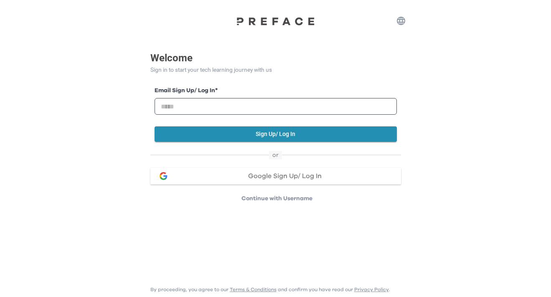 This screenshot has width=551, height=297. Describe the element at coordinates (276, 70) in the screenshot. I see `p: Sign in to start your tech learning journey with us` at that location.